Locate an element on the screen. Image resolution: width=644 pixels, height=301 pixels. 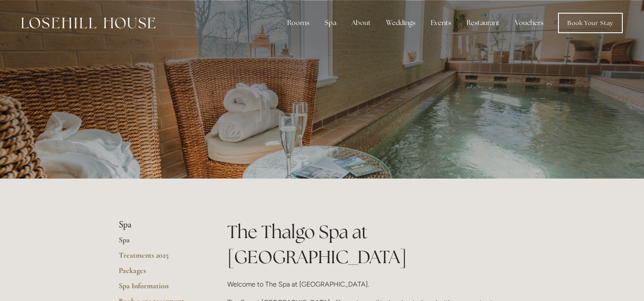
a: Treatments 2025 is located at coordinates (159, 258).